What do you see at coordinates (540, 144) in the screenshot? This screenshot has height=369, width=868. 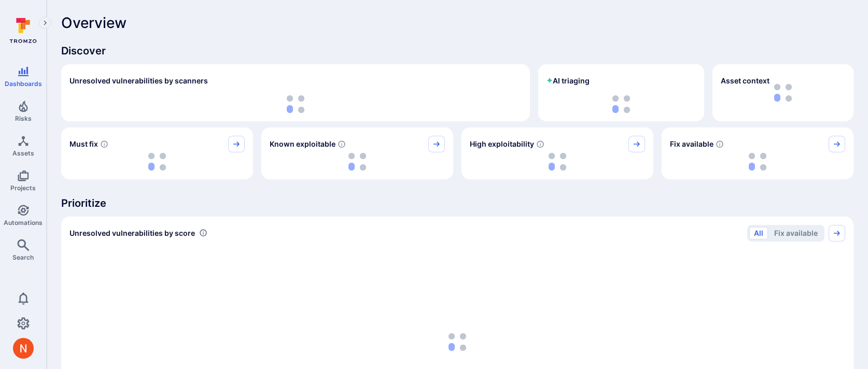 I see `svg: EPSS score ≥ 0.7` at bounding box center [540, 144].